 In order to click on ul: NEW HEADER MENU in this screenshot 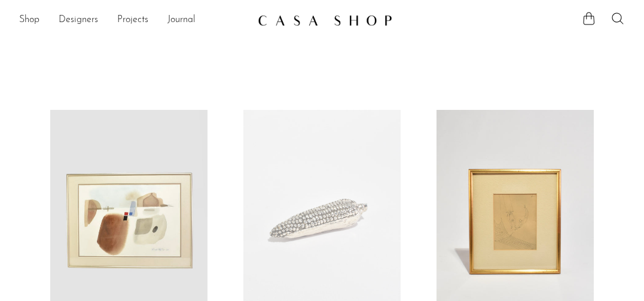, I will do `click(134, 20)`.